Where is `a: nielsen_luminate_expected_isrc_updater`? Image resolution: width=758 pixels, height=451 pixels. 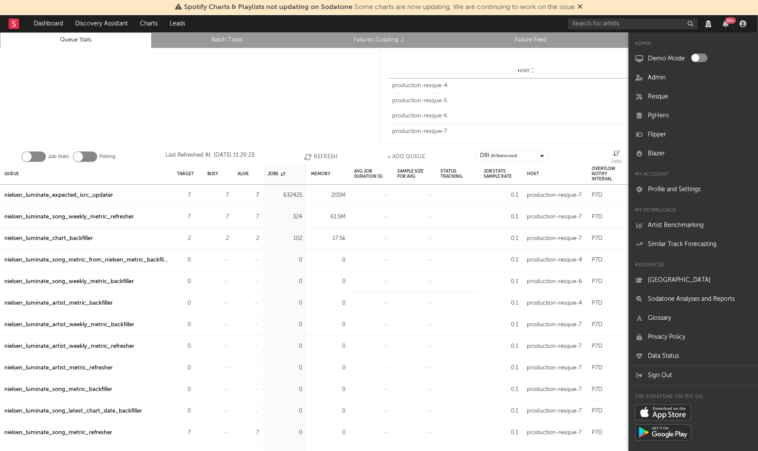
a: nielsen_luminate_expected_isrc_updater is located at coordinates (59, 196).